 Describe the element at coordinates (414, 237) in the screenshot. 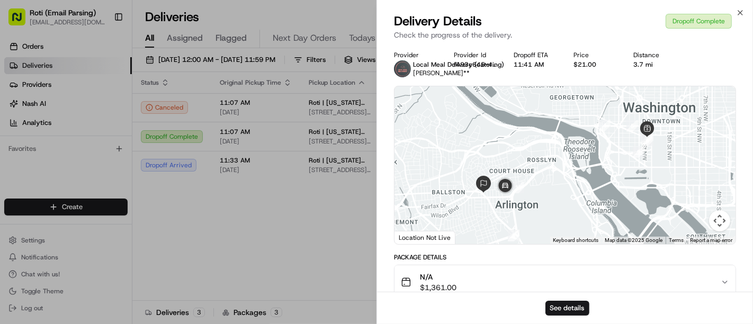

I see `img: Google` at that location.